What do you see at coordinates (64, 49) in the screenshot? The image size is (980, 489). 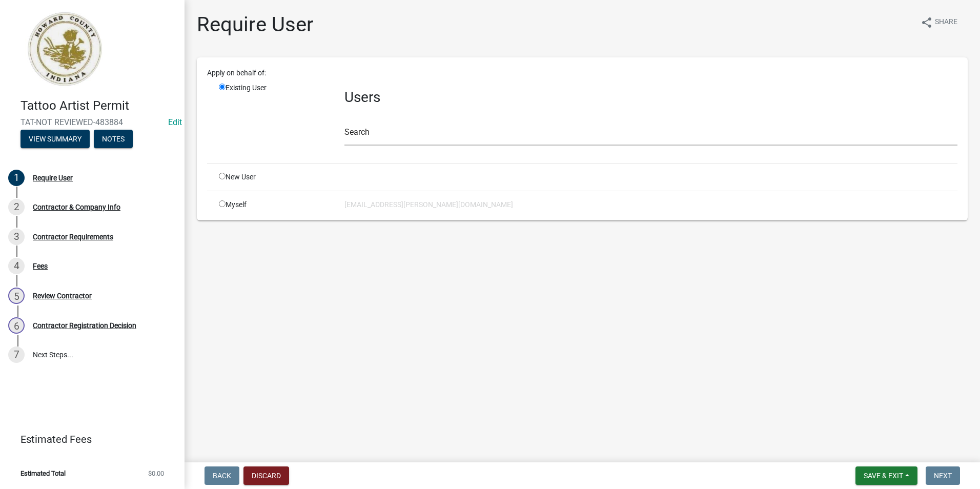 I see `img: Howard County, Indiana` at bounding box center [64, 49].